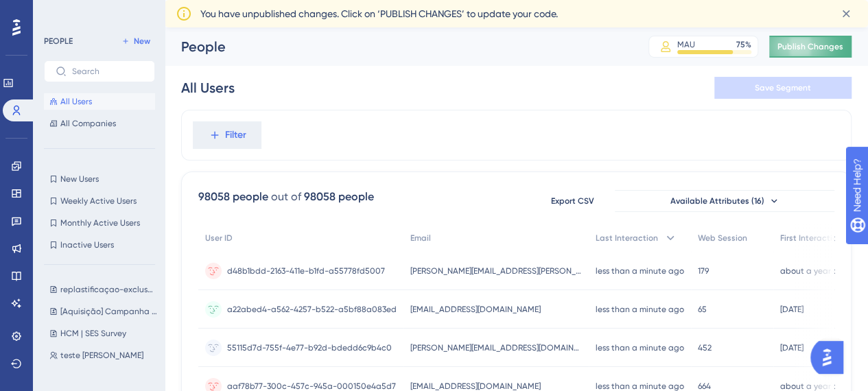  What do you see at coordinates (783, 88) in the screenshot?
I see `span: Save Segment` at bounding box center [783, 88].